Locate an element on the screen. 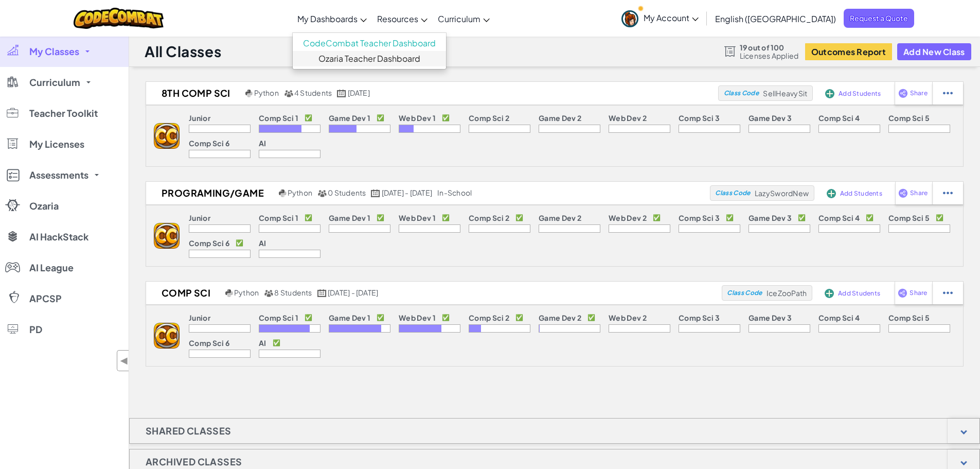 Image resolution: width=980 pixels, height=469 pixels. button: Outcomes Report is located at coordinates (848, 51).